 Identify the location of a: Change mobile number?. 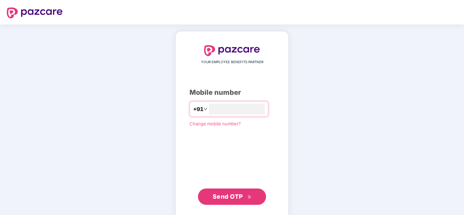
(215, 124).